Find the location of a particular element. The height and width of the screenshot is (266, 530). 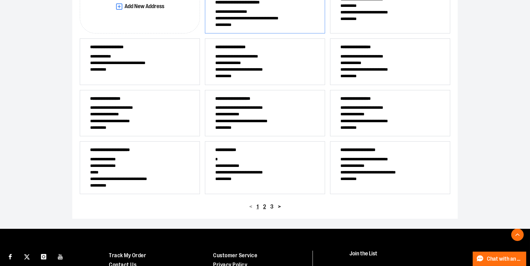

a: Visit our Instagram page is located at coordinates (43, 256).